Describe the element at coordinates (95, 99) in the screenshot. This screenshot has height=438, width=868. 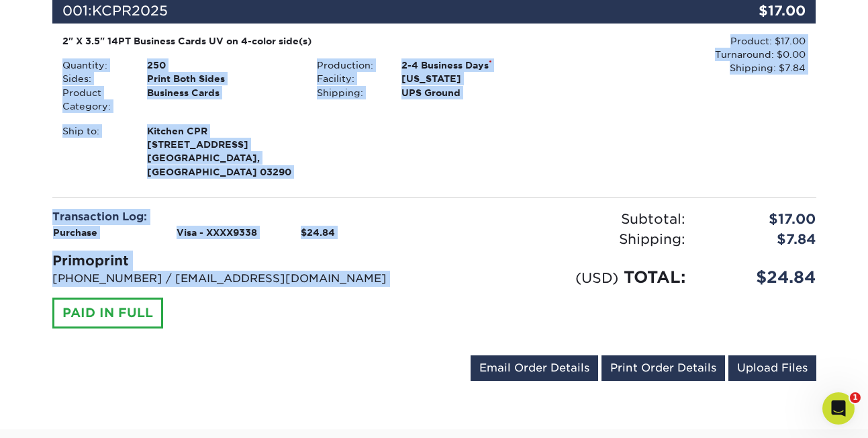
I see `div: Product Category:` at that location.